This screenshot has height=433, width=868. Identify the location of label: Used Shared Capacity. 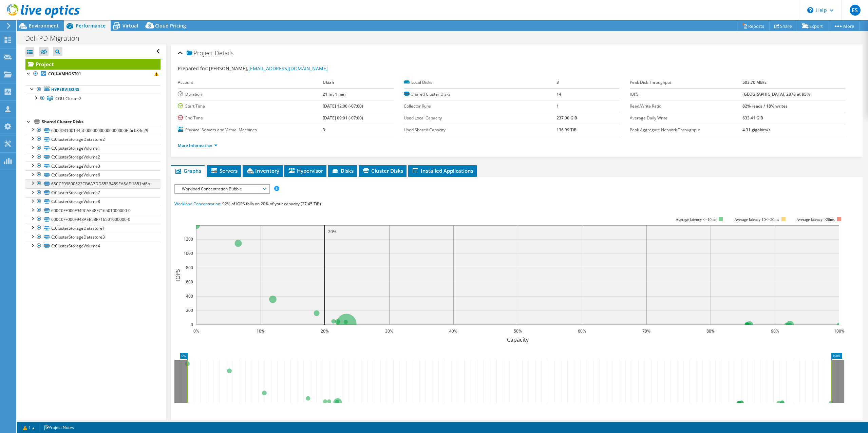
(480, 130).